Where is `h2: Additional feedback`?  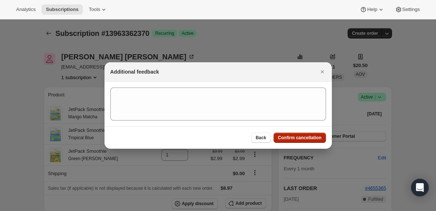 h2: Additional feedback is located at coordinates (135, 72).